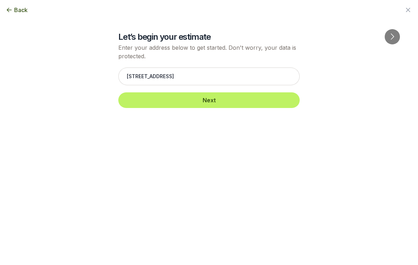 This screenshot has height=265, width=418. I want to click on p: Enter your address below to get started. Don't worry, your data is protected., so click(209, 52).